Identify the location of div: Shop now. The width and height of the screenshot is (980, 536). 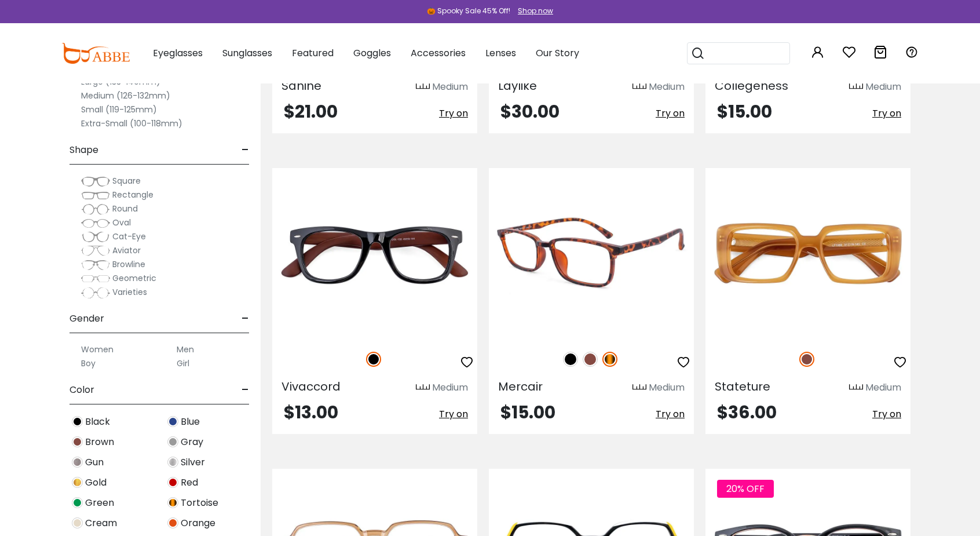
(536, 11).